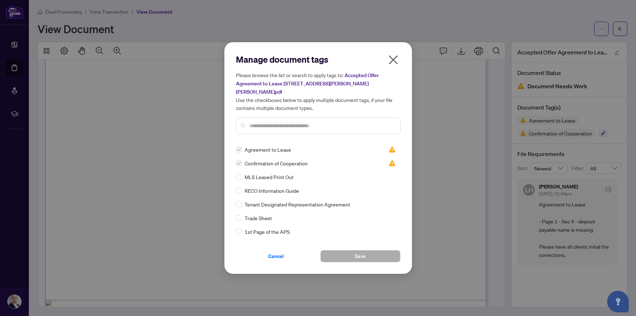  I want to click on span: MLS Leased Print Out, so click(269, 177).